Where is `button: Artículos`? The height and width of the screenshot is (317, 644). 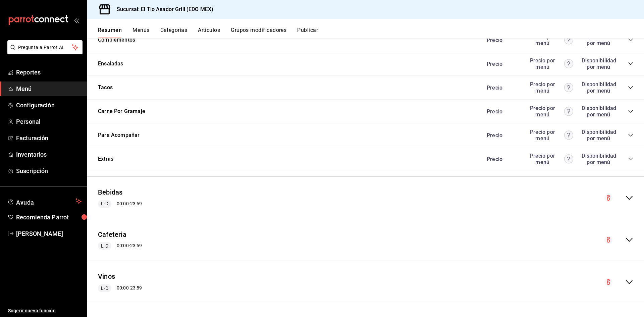 button: Artículos is located at coordinates (209, 33).